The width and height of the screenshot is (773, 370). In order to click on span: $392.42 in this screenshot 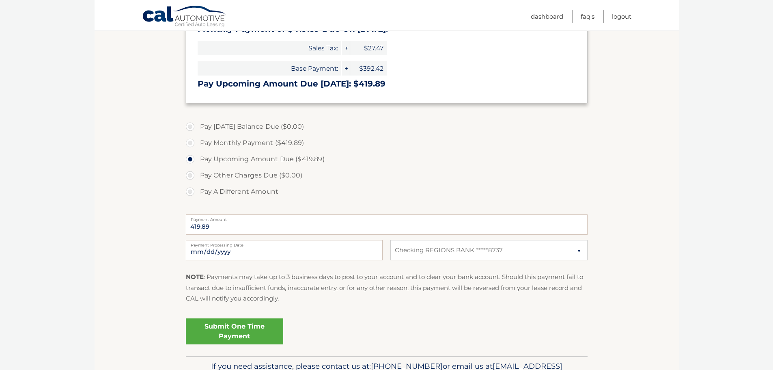, I will do `click(368, 68)`.